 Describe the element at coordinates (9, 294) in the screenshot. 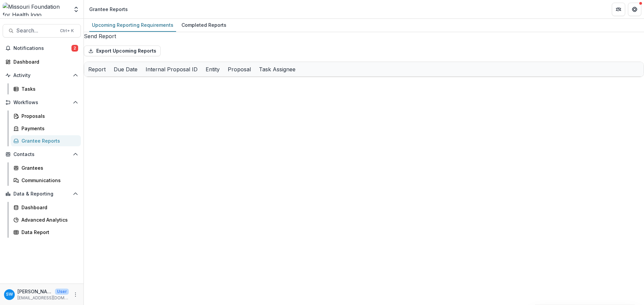

I see `div: Sheldon Weisgrau` at that location.